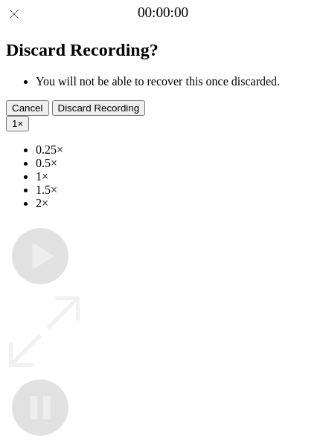 Image resolution: width=326 pixels, height=447 pixels. I want to click on li: You will not be able to recover this once discarded., so click(178, 82).